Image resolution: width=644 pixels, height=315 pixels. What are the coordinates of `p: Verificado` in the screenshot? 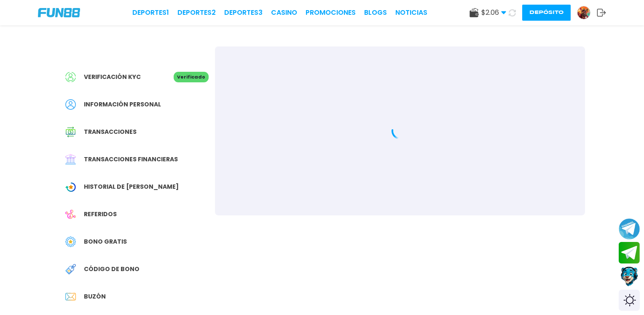 It's located at (191, 77).